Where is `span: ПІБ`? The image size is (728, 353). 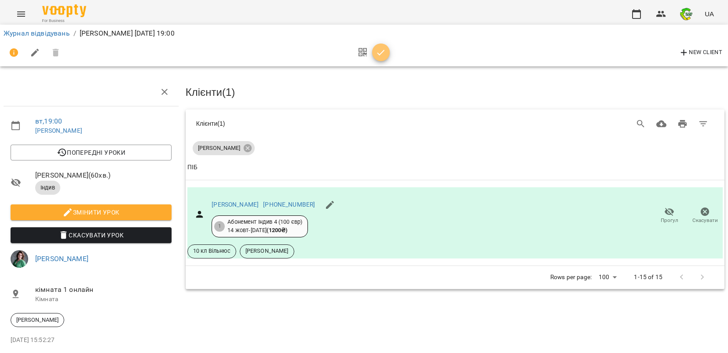 span: ПІБ is located at coordinates (455, 168).